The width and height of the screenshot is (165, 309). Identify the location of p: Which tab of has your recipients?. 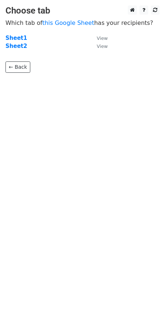
(83, 23).